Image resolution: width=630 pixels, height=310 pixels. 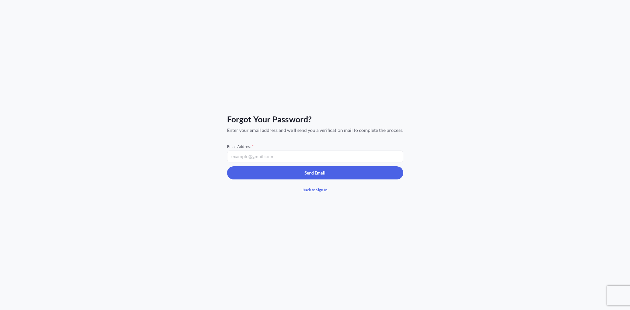 What do you see at coordinates (315, 190) in the screenshot?
I see `a: Back to Sign In` at bounding box center [315, 190].